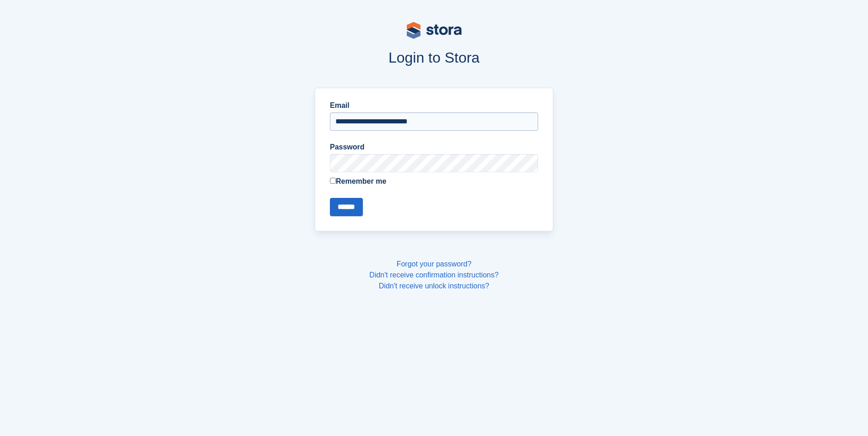  I want to click on h1: Login to Stora, so click(434, 58).